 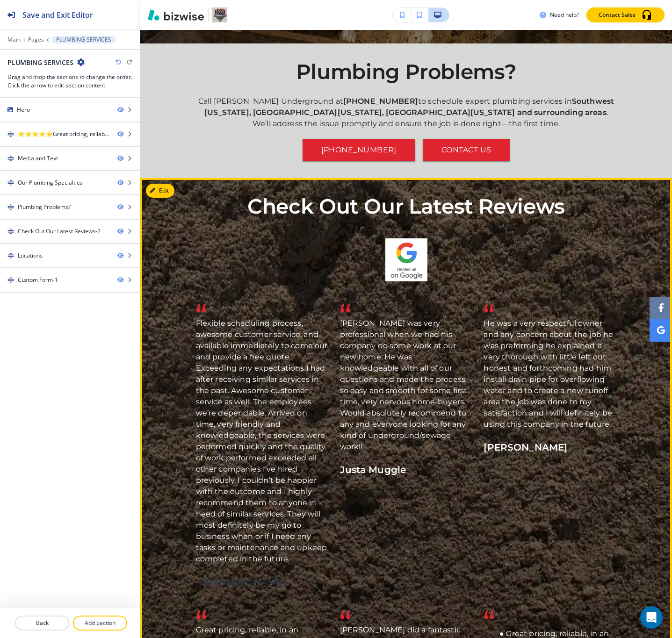 I want to click on h6: Justa Muggle, so click(x=406, y=470).